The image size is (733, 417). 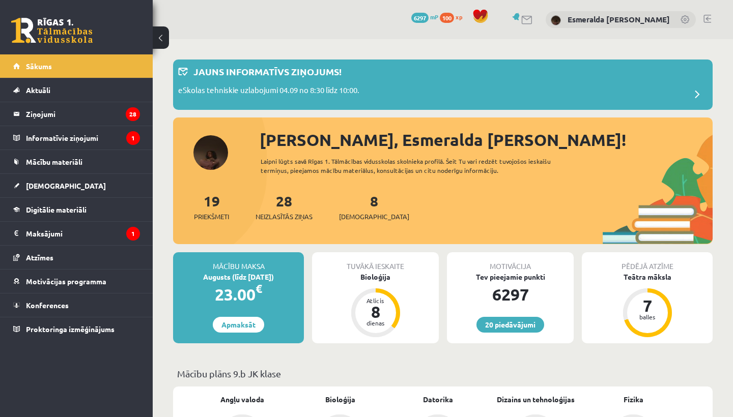 What do you see at coordinates (284, 207) in the screenshot?
I see `a: 28Neizlasītās ziņas` at bounding box center [284, 207].